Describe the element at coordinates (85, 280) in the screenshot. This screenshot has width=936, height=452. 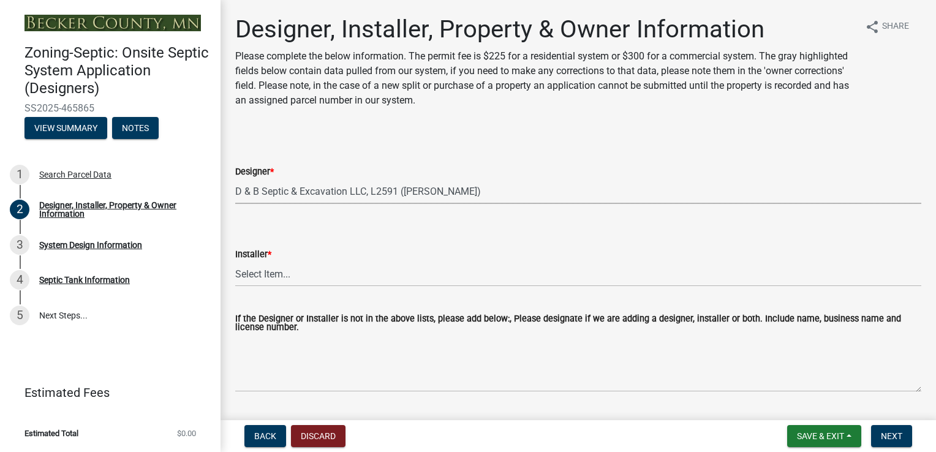
I see `div: Septic Tank Information` at that location.